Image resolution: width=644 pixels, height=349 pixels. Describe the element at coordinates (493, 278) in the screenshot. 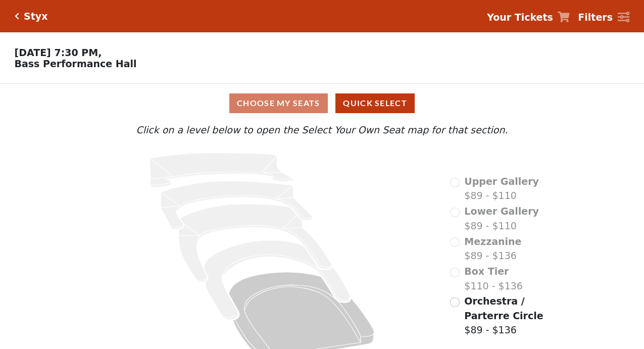

I see `label: $110 - $136` at that location.